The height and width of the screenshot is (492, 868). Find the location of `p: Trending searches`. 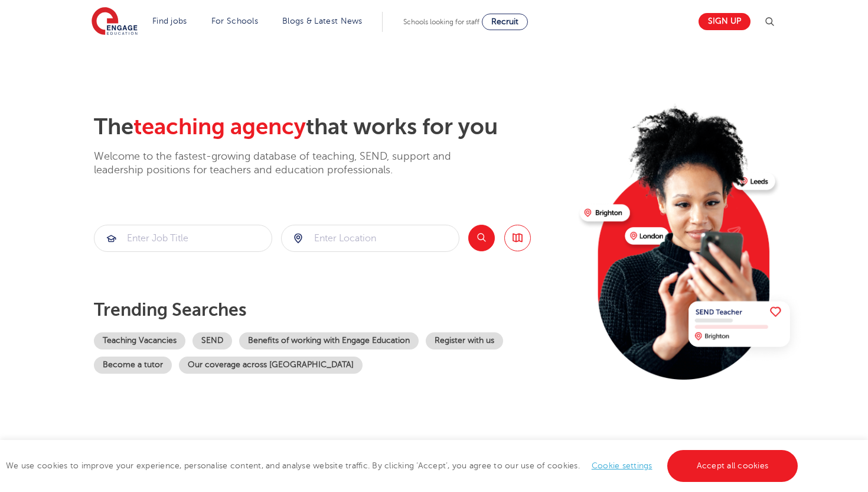

p: Trending searches is located at coordinates (332, 310).